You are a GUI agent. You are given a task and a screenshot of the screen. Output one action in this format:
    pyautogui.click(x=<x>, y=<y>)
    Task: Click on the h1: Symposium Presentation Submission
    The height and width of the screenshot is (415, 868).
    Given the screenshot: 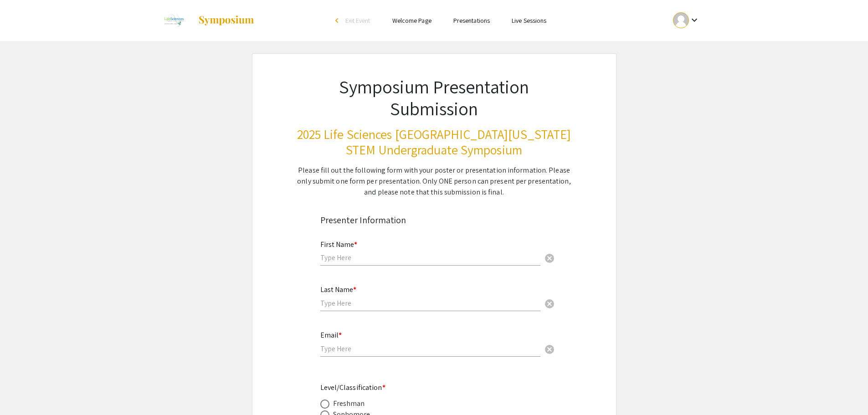 What is the action you would take?
    pyautogui.click(x=434, y=97)
    